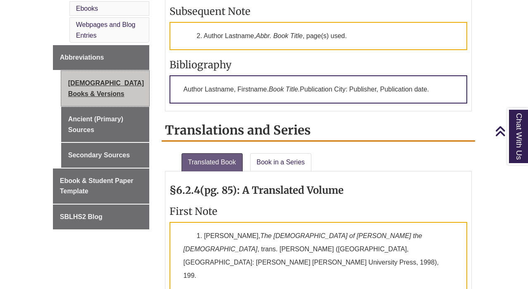  What do you see at coordinates (81, 216) in the screenshot?
I see `span: SBLHS2 Blog` at bounding box center [81, 216].